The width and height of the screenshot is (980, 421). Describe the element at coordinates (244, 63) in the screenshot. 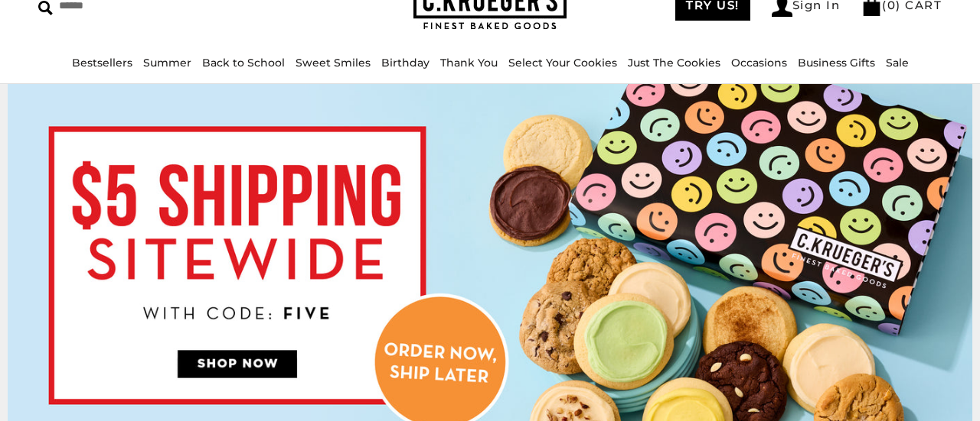

I see `a: Back to School` at that location.